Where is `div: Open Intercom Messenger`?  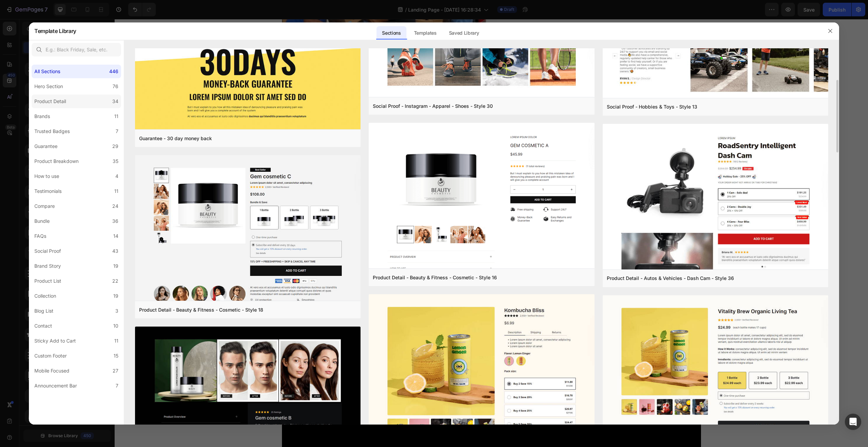
div: Open Intercom Messenger is located at coordinates (854, 422).